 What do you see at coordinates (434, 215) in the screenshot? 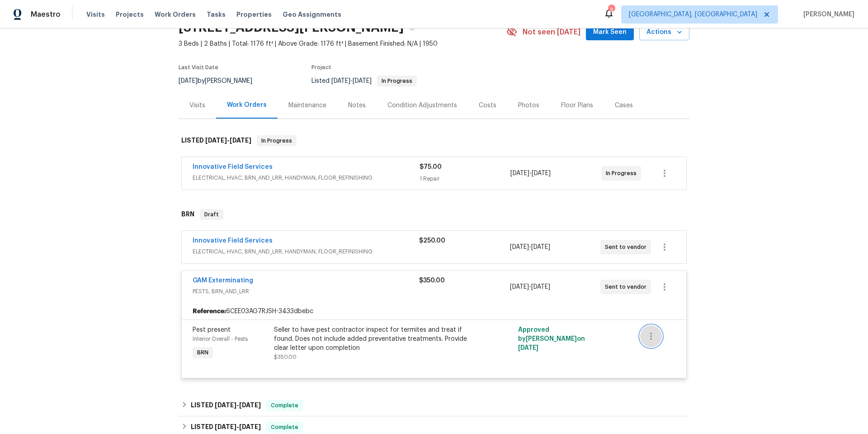
I see `div: BRN Draft` at bounding box center [434, 215].